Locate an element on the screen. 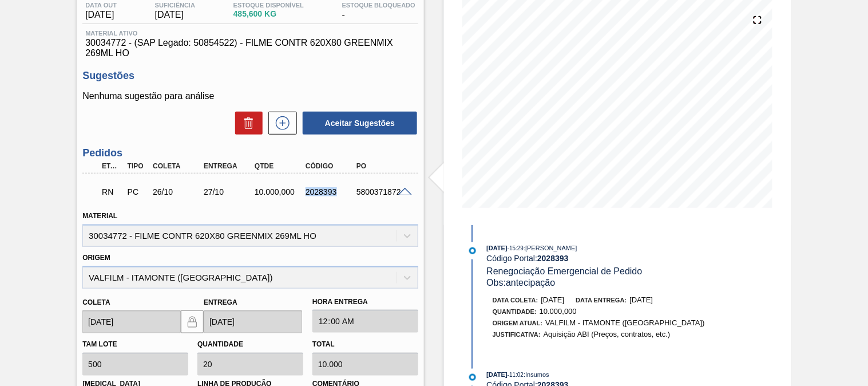  span: Data out is located at coordinates (101, 5).